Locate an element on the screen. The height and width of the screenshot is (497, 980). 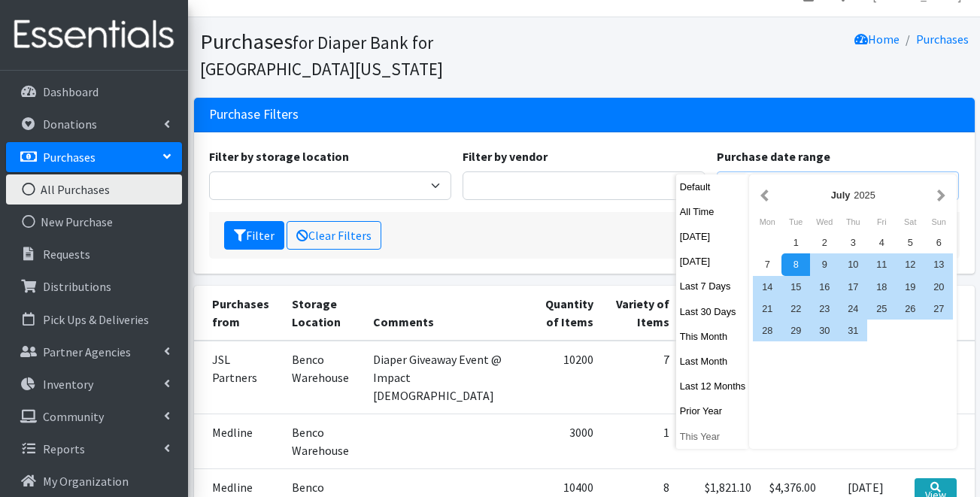
button: Last Month is located at coordinates (713, 361).